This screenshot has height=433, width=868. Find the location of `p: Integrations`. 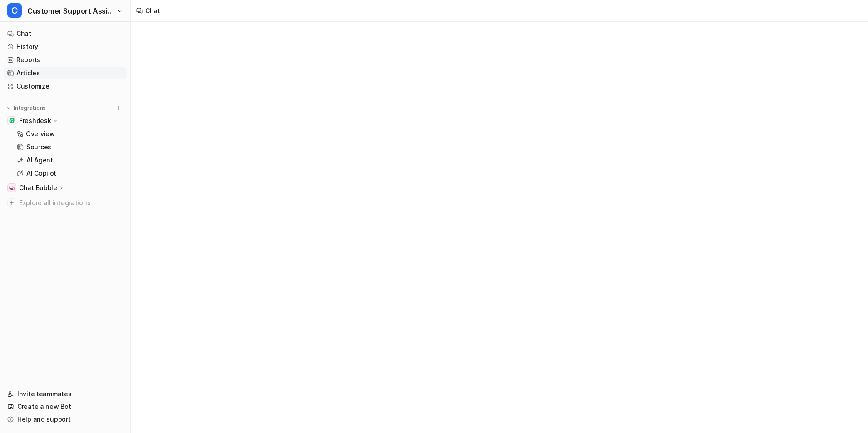

p: Integrations is located at coordinates (30, 108).